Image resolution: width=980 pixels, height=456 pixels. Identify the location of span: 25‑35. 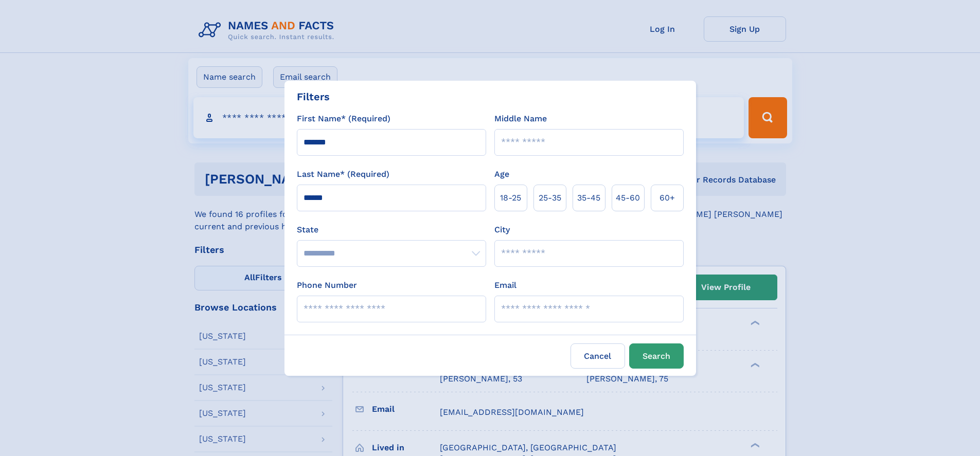
(550, 198).